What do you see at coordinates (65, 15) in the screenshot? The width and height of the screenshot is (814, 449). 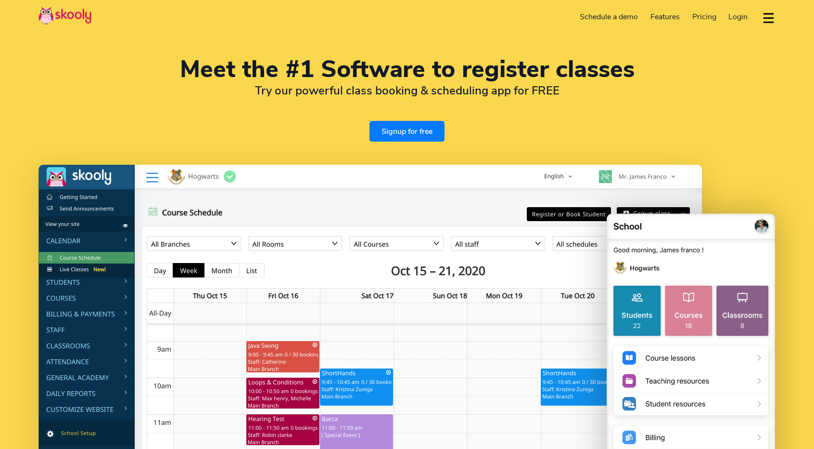 I see `img: Skooly` at bounding box center [65, 15].